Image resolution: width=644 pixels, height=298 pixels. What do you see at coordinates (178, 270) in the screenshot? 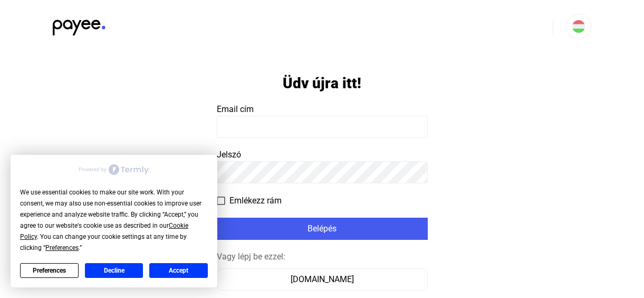
I see `button: Accept` at bounding box center [178, 270].